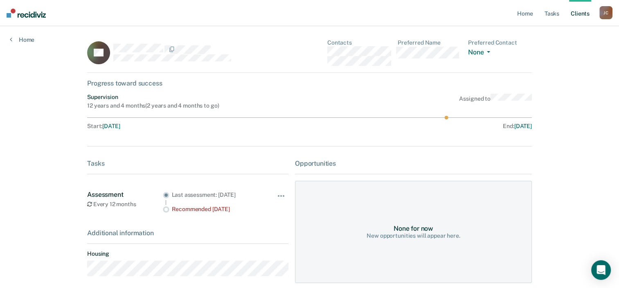  Describe the element at coordinates (601, 270) in the screenshot. I see `div: Open Intercom Messenger` at that location.